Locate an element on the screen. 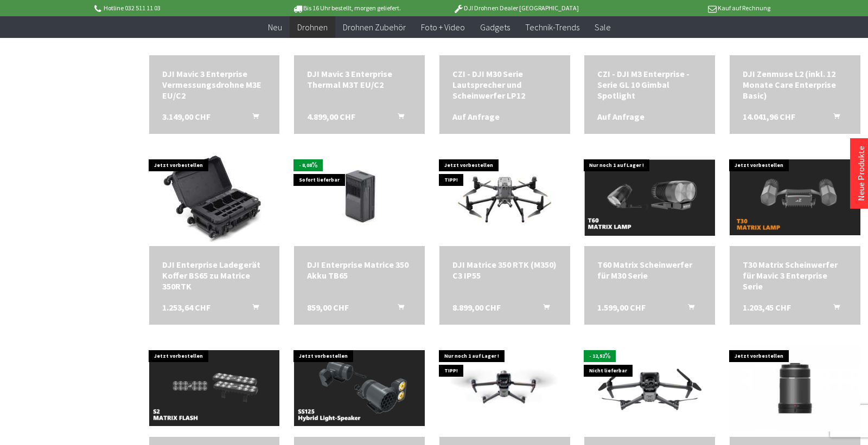  span: Foto + Video is located at coordinates (443, 27).